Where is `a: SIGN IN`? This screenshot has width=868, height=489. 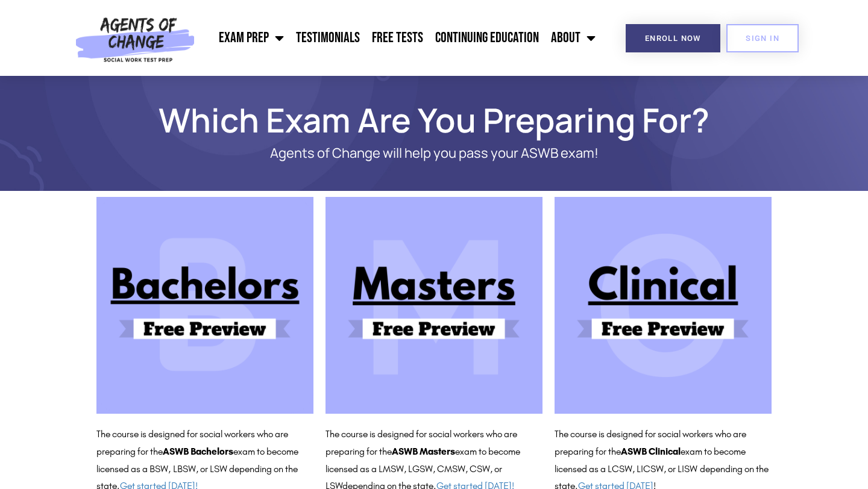 a: SIGN IN is located at coordinates (762, 38).